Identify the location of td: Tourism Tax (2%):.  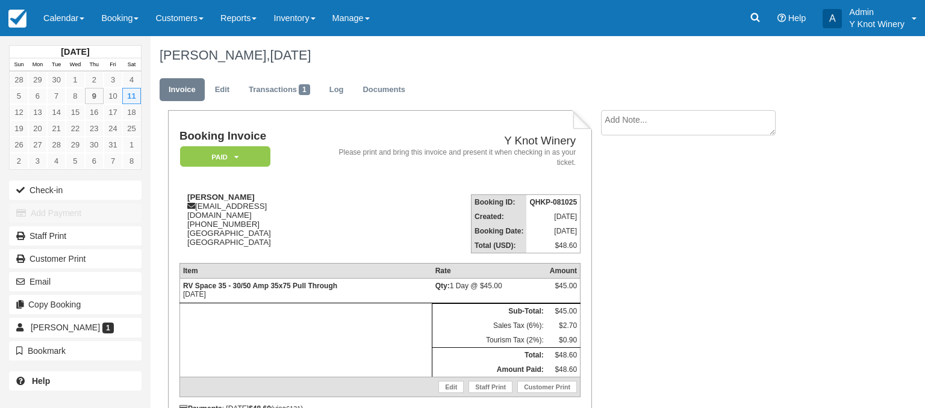
(490, 340).